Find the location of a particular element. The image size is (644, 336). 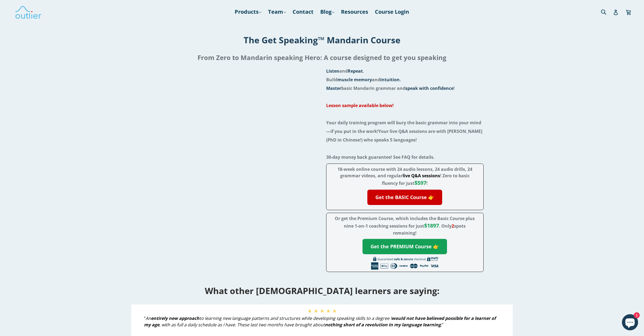

a: Resources is located at coordinates (355, 12).